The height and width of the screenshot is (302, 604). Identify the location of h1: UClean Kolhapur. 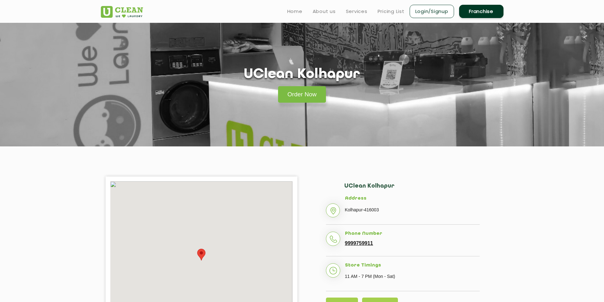
(302, 75).